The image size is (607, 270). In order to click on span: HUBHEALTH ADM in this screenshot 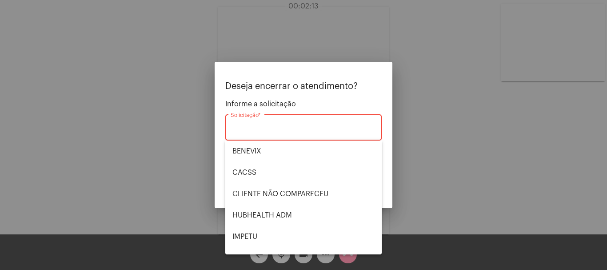, I will do `click(303, 215)`.